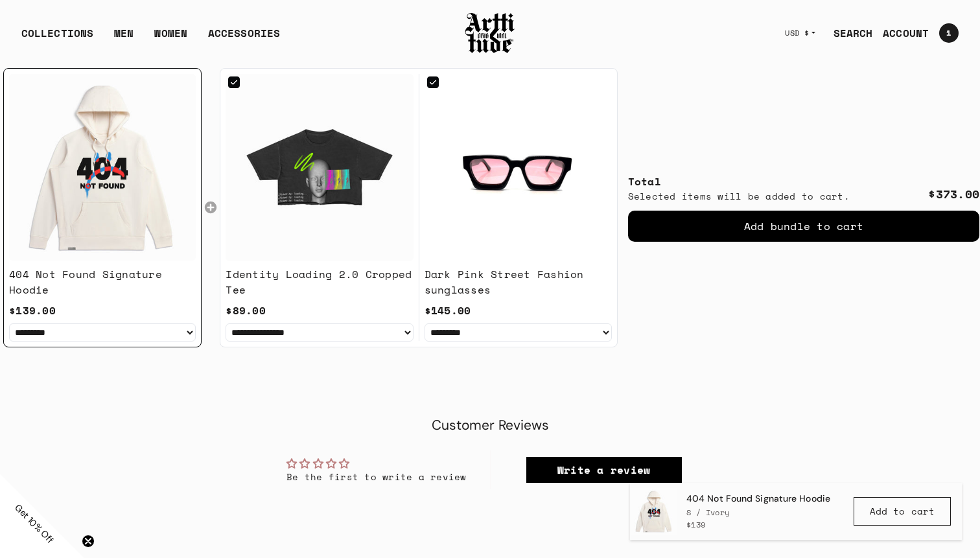  I want to click on img: Dark Pink Street Fashion sunglasses, so click(517, 167).